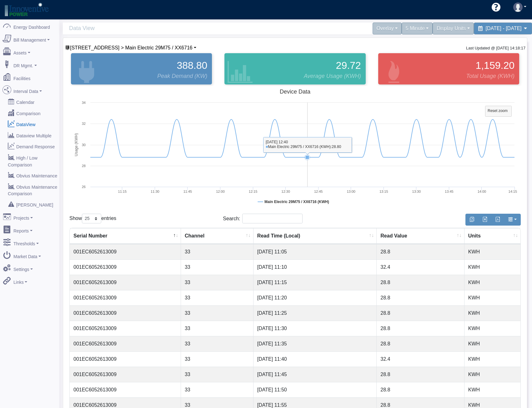 The width and height of the screenshot is (532, 408). I want to click on span: Peak Demand (KW), so click(182, 76).